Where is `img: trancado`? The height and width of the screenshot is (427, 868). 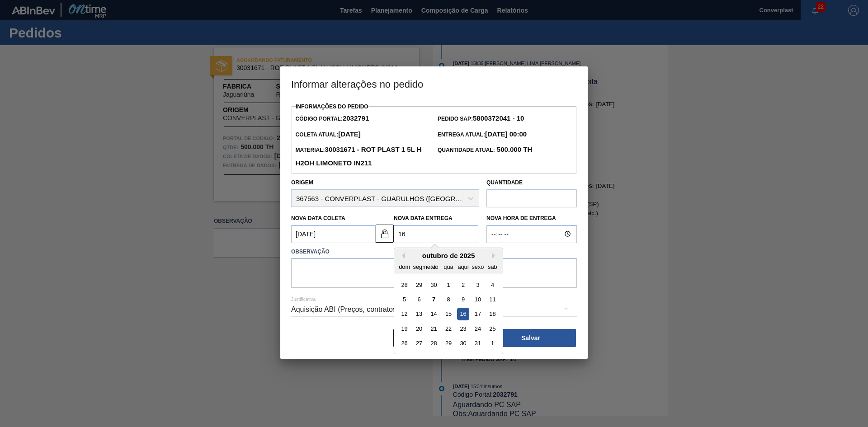 img: trancado is located at coordinates (385, 234).